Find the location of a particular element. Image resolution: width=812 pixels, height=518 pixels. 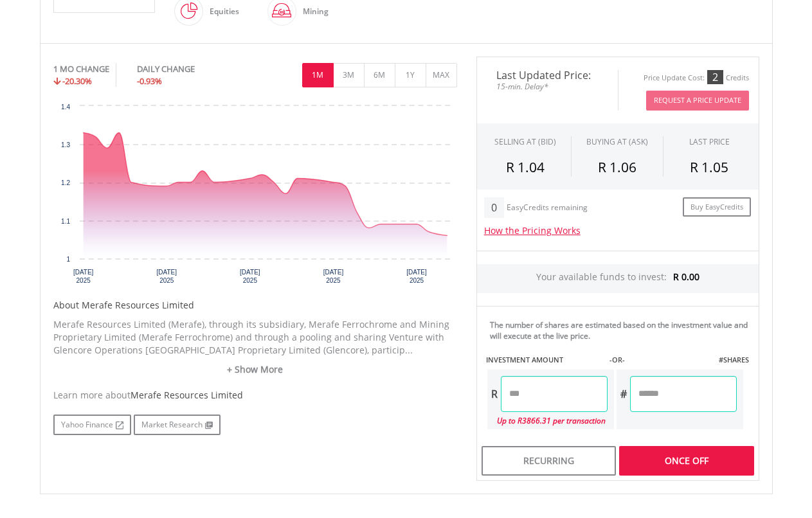

button: Request A Price Update is located at coordinates (698, 100).